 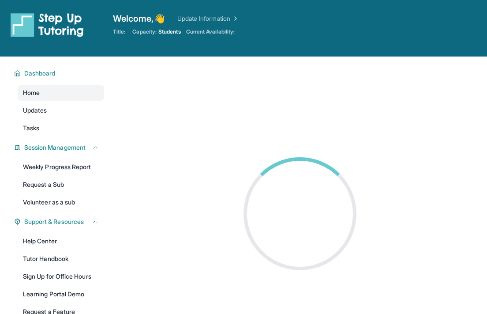 I want to click on a: Sign Up for Office Hours, so click(x=61, y=276).